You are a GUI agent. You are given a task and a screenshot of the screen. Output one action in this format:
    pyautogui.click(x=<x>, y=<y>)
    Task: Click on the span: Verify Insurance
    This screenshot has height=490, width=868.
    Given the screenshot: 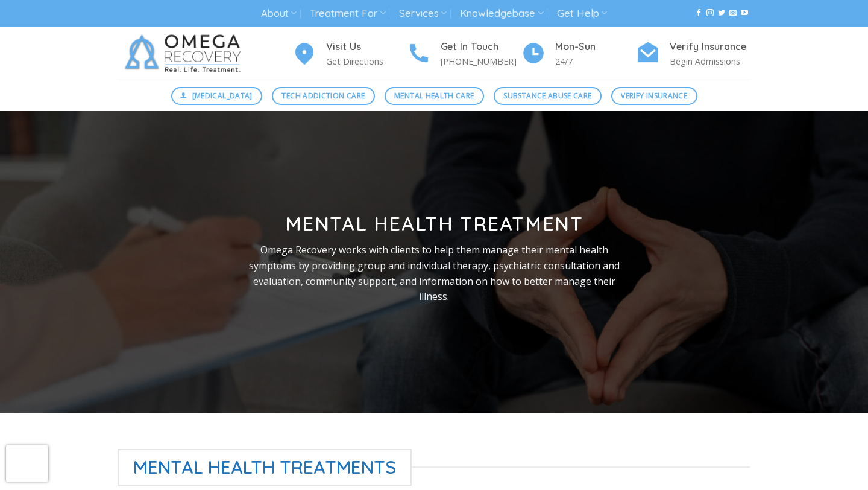 What is the action you would take?
    pyautogui.click(x=654, y=95)
    